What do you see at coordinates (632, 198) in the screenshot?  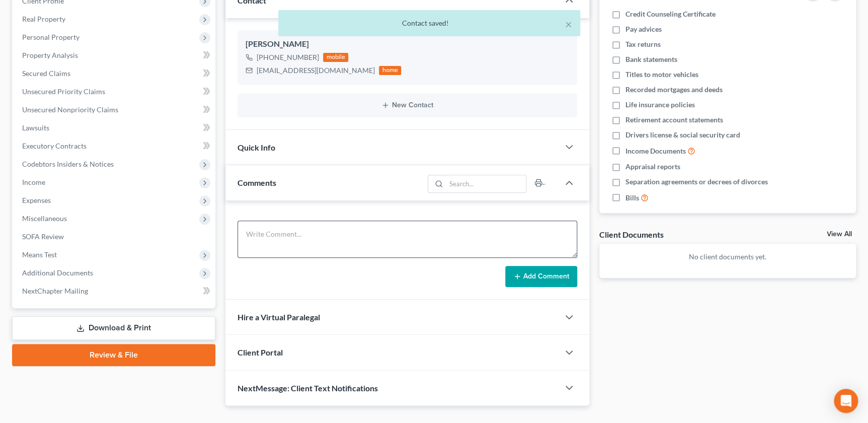 I see `span: Bills` at bounding box center [632, 198].